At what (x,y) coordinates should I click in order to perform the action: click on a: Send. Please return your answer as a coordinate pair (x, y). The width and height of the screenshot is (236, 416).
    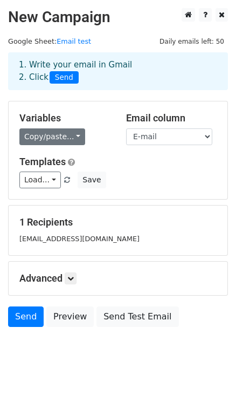
    Looking at the image, I should click on (26, 316).